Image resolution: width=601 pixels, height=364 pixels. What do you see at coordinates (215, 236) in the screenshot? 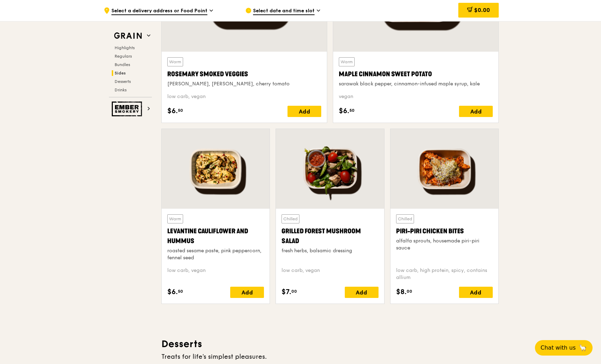
I see `div: Levantine Cauliflower and Hummus` at bounding box center [215, 236].